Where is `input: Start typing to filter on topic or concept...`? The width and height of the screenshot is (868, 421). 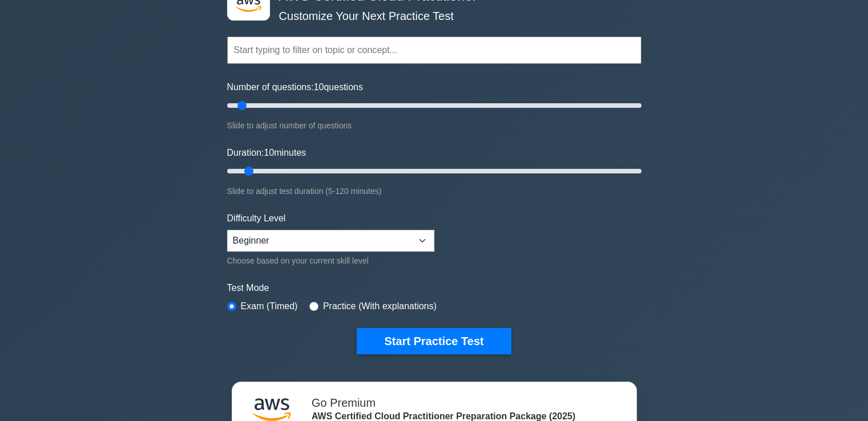 input: Start typing to filter on topic or concept... is located at coordinates (434, 50).